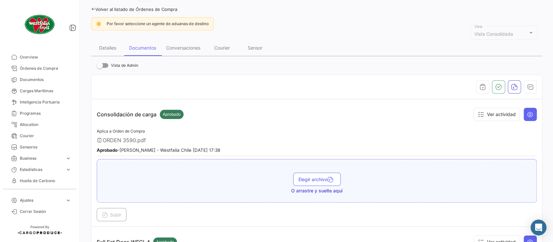 The width and height of the screenshot is (553, 242). Describe the element at coordinates (121, 131) in the screenshot. I see `span: Aplica a Orden de Compra` at that location.